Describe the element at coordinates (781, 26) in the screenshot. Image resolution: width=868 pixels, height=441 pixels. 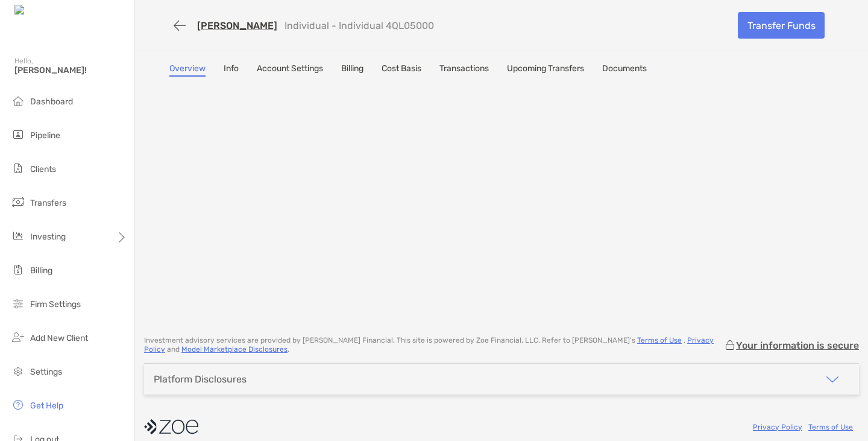
I see `a: Transfer Funds` at that location.